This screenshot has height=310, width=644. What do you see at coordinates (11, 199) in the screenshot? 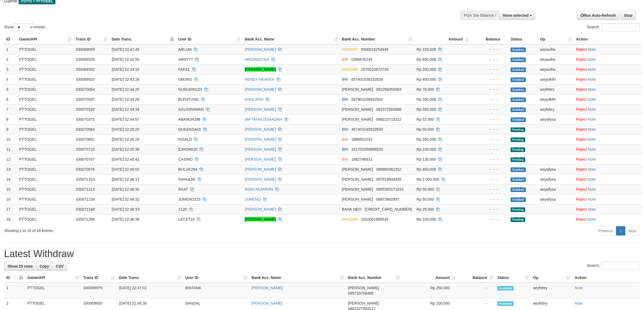
I see `td: 16` at bounding box center [11, 199].